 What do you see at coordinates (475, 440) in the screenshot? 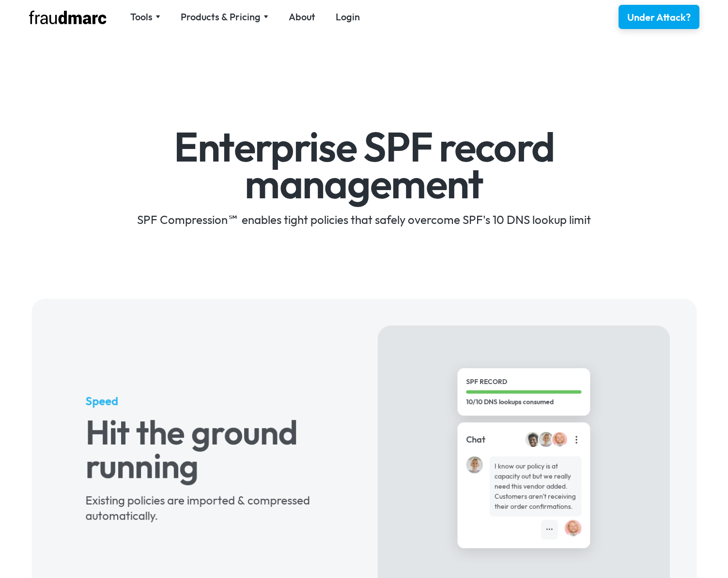
I see `div: Chat` at bounding box center [475, 440].